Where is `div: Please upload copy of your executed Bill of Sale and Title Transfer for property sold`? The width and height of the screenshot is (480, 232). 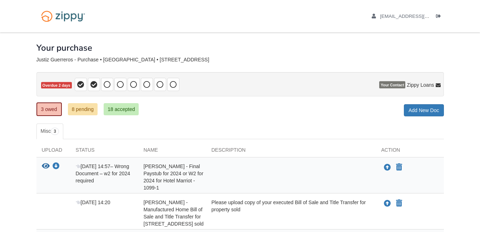 div: Please upload copy of your executed Bill of Sale and Title Transfer for property sold is located at coordinates (291, 213).